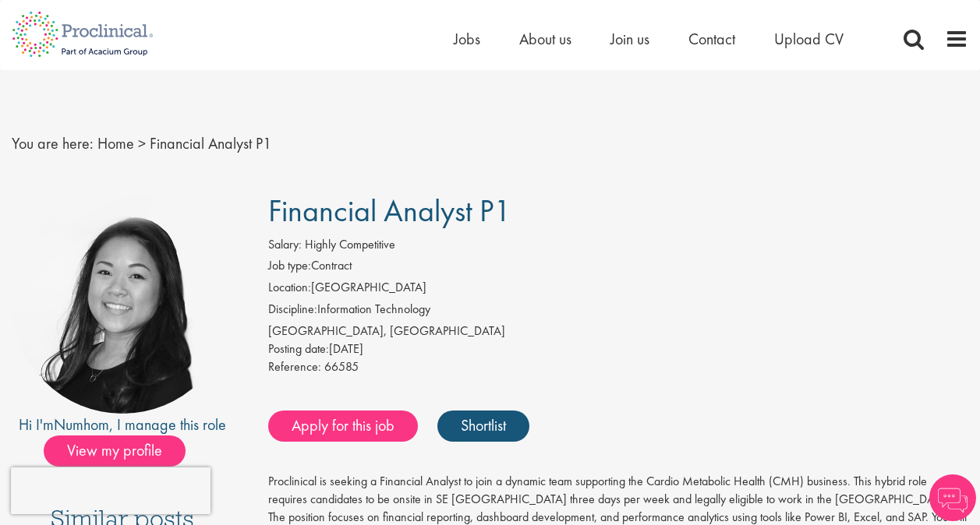 This screenshot has width=980, height=525. I want to click on label: Salary:, so click(284, 245).